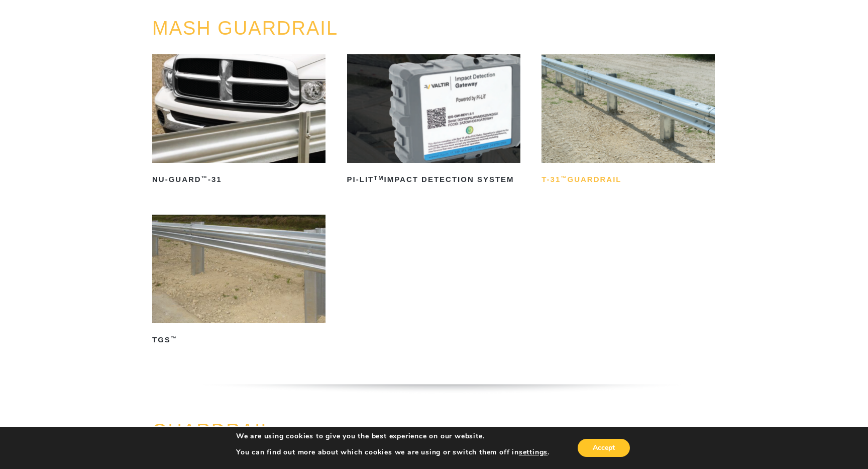 The image size is (868, 469). I want to click on a: PI-LITTMImpact Detection System, so click(434, 121).